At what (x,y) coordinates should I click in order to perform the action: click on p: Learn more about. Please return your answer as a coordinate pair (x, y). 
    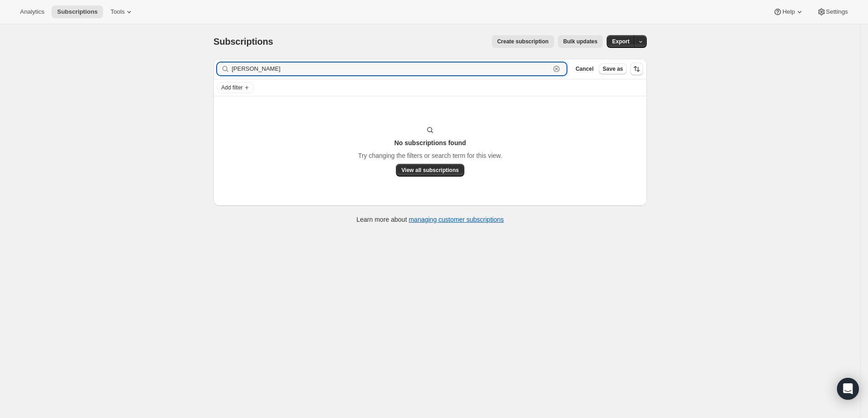
    Looking at the image, I should click on (430, 220).